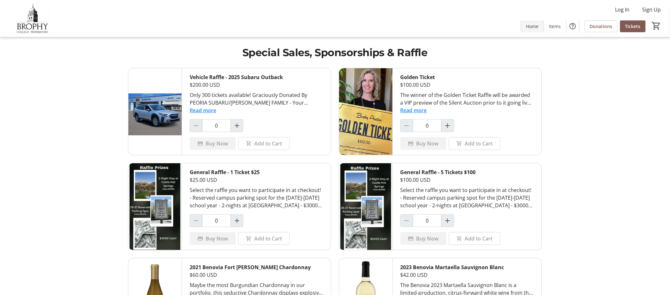  I want to click on span: Tickets, so click(633, 26).